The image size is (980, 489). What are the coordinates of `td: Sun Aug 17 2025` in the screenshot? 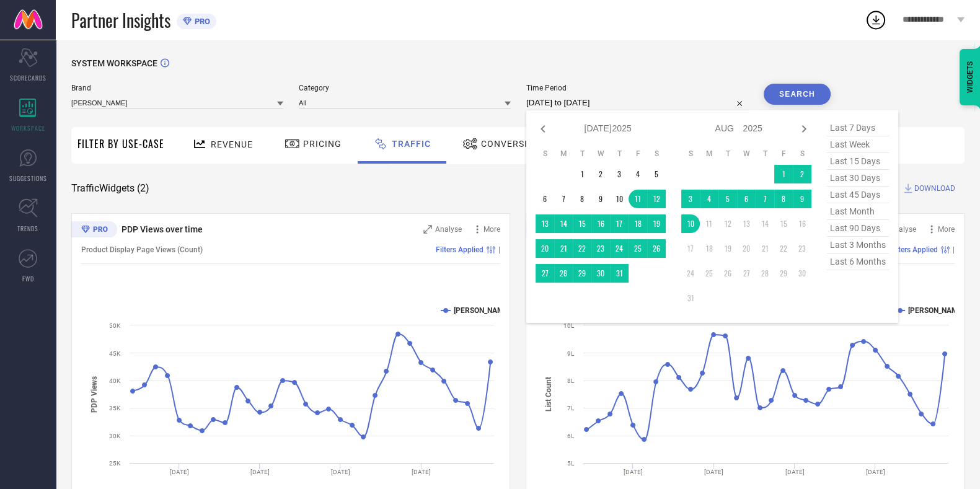 It's located at (690, 249).